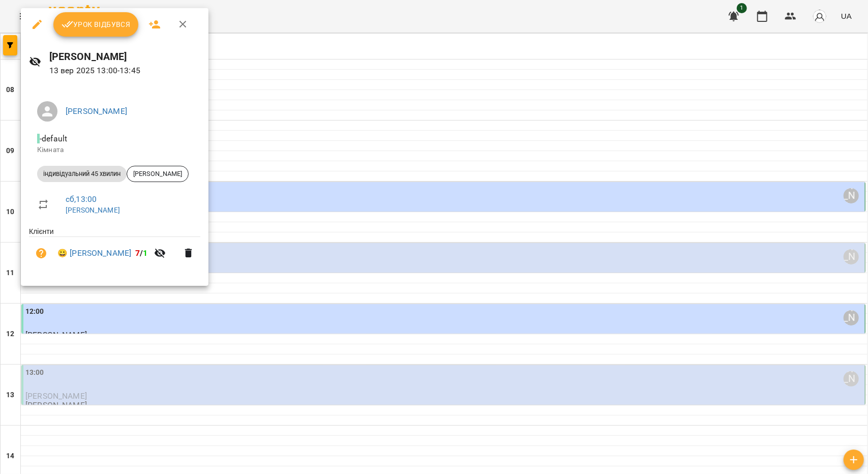 This screenshot has width=868, height=474. What do you see at coordinates (41, 253) in the screenshot?
I see `button: Візит ще не сплачено. Додати оплату?` at bounding box center [41, 253].